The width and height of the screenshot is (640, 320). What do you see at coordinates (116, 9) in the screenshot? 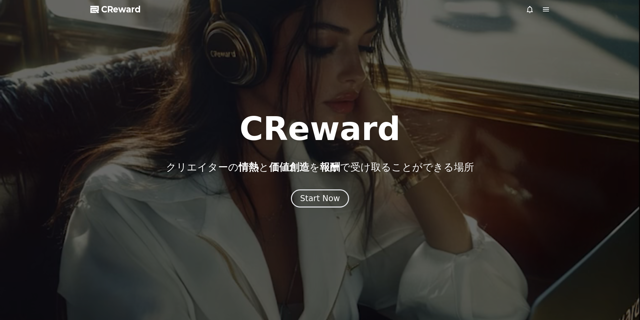
I see `a: CReward` at bounding box center [116, 9].